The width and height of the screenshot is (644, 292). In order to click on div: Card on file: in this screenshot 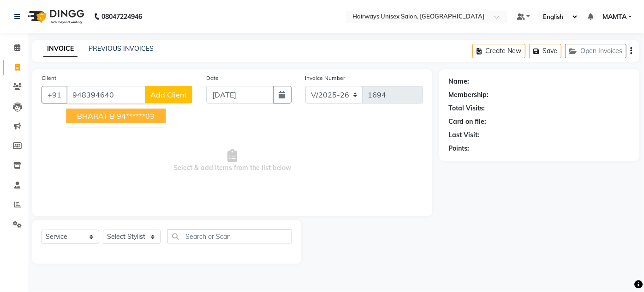, I will do `click(467, 121)`.